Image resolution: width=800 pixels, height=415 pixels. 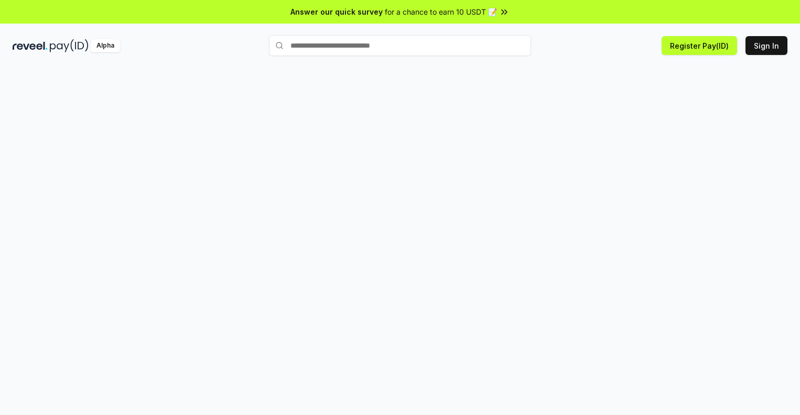 What do you see at coordinates (441, 12) in the screenshot?
I see `span: for a chance to earn 10 USDT 📝` at bounding box center [441, 12].